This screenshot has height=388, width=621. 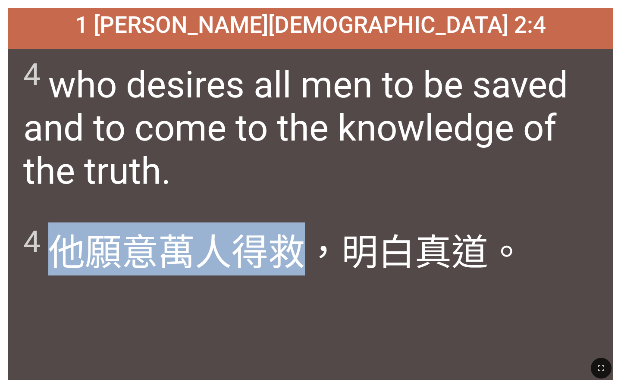 I want to click on wg2309: 萬, so click(x=341, y=253).